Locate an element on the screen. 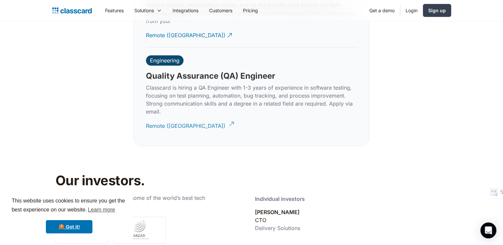 This screenshot has width=503, height=245. div: Engineering is located at coordinates (165, 60).